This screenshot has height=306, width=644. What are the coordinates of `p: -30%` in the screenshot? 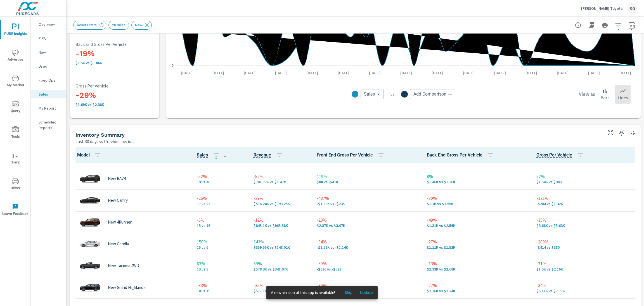 It's located at (477, 198).